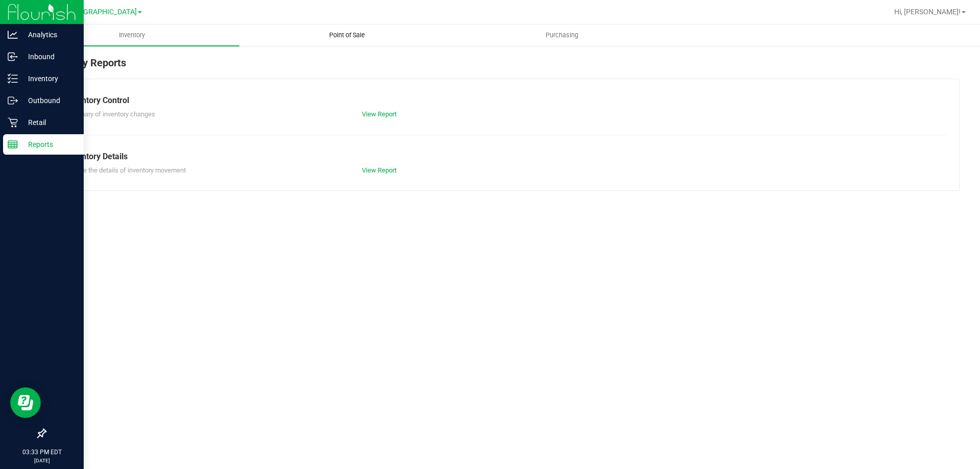 This screenshot has height=469, width=980. What do you see at coordinates (347, 35) in the screenshot?
I see `span: Point of Sale` at bounding box center [347, 35].